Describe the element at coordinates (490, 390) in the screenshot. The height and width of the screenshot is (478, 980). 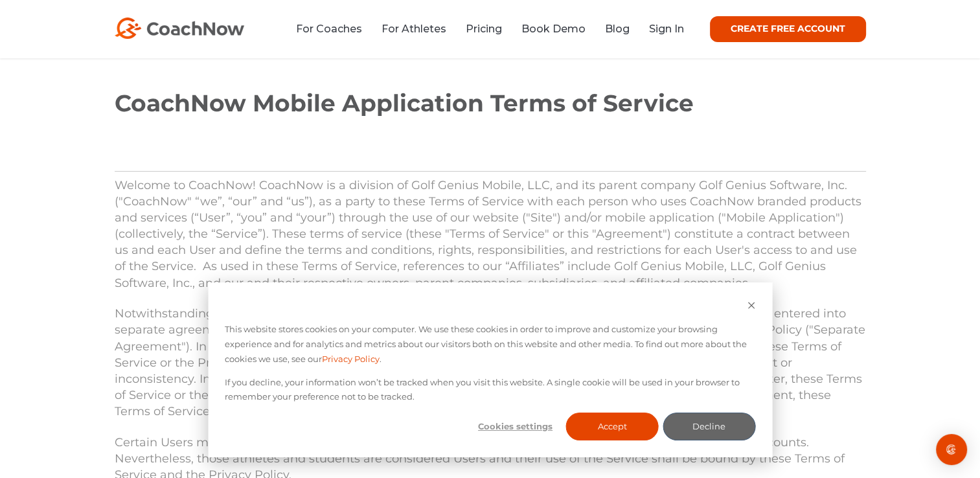
I see `p: If you decline, your information won’t be tracked when you visit this website. A single cookie wi...` at that location.